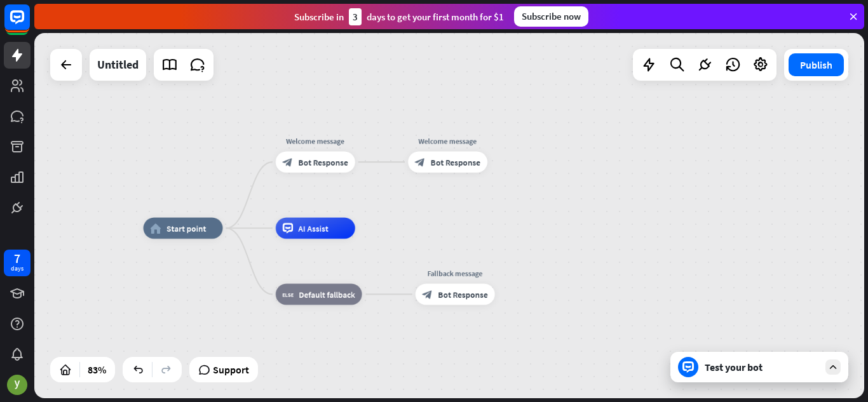 Image resolution: width=868 pixels, height=402 pixels. What do you see at coordinates (97, 369) in the screenshot?
I see `div: 83%` at bounding box center [97, 369].